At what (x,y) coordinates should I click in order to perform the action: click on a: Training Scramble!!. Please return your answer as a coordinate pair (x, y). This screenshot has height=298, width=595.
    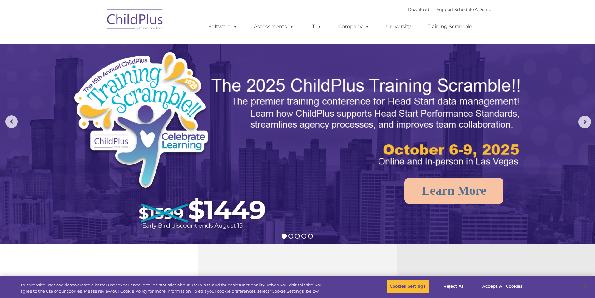
    Looking at the image, I should click on (451, 27).